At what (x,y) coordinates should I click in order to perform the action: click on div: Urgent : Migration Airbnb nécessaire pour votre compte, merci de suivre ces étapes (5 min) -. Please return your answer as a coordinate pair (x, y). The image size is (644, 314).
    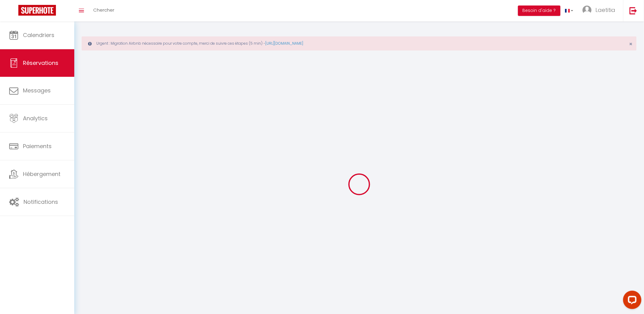
    Looking at the image, I should click on (359, 43).